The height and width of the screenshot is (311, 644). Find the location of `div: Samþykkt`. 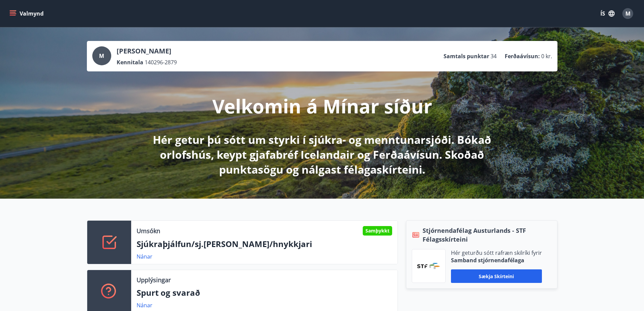

div: Samþykkt is located at coordinates (377, 231).